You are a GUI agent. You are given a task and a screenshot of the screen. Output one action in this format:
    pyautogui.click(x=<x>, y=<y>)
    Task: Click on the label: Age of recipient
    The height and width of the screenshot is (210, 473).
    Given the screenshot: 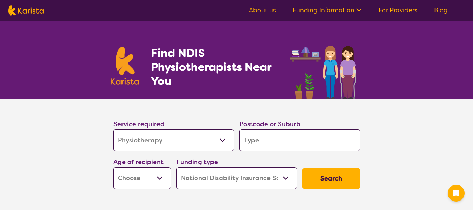 What is the action you would take?
    pyautogui.click(x=138, y=162)
    